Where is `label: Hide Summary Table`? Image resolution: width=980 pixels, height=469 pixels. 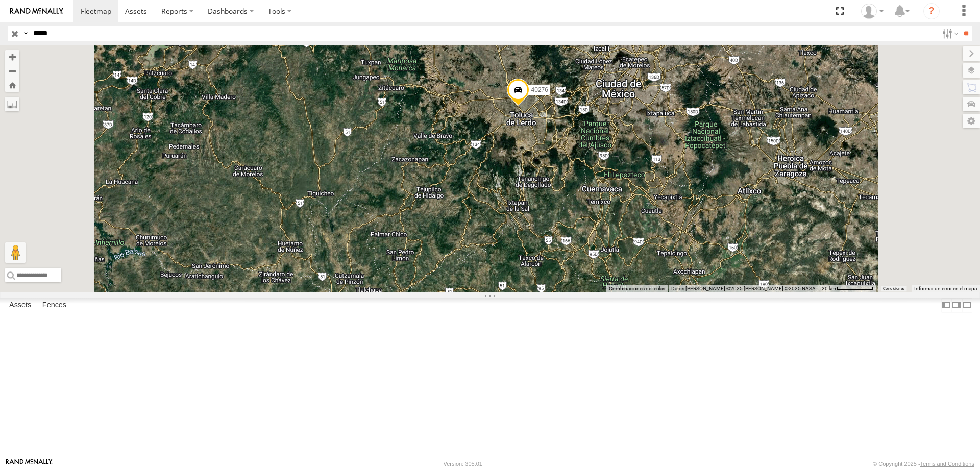 label: Hide Summary Table is located at coordinates (967, 305).